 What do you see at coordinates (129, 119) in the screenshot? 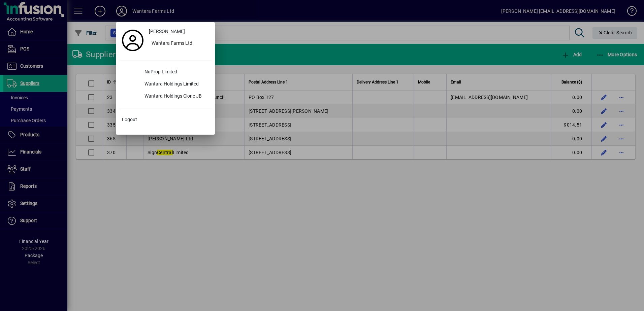
I see `span: Logout` at bounding box center [129, 119].